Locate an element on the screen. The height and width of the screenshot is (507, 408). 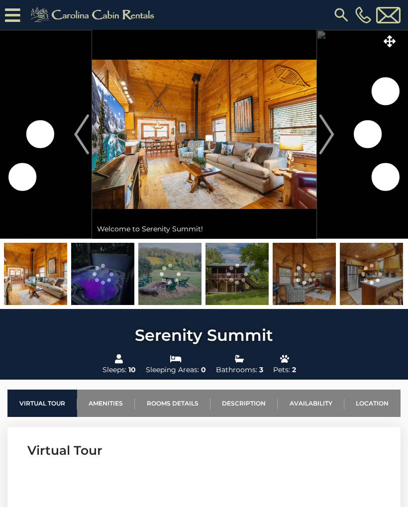
img: 167191055 is located at coordinates (304, 274).